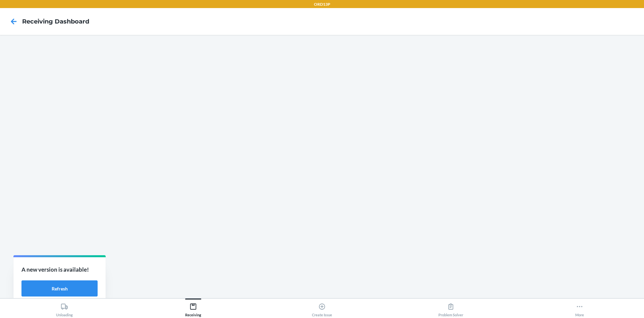 Image resolution: width=644 pixels, height=318 pixels. I want to click on button: Problem Solver, so click(451, 308).